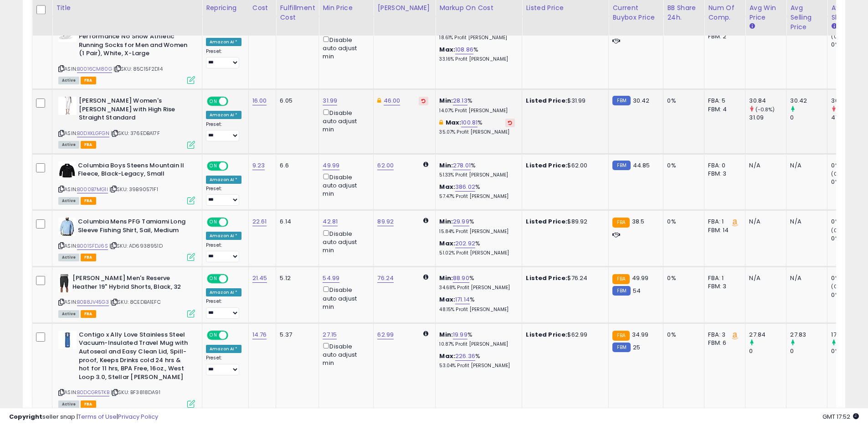 The width and height of the screenshot is (868, 426). What do you see at coordinates (295, 221) in the screenshot?
I see `div: 6.14` at bounding box center [295, 221].